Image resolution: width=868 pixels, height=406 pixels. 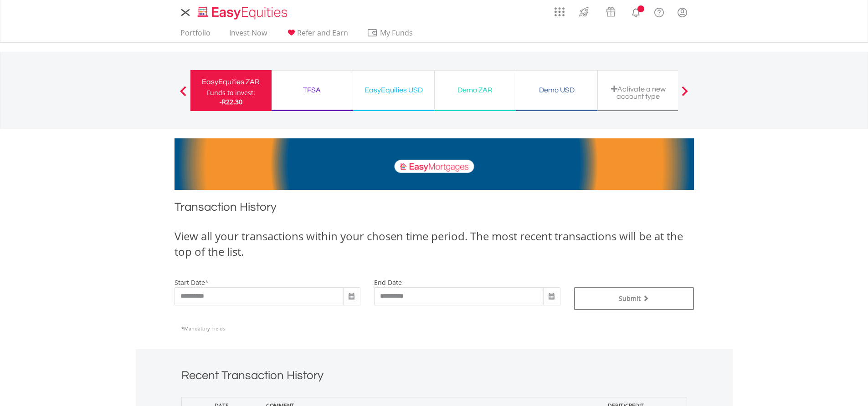 What do you see at coordinates (434, 209) in the screenshot?
I see `h1: Transaction History` at bounding box center [434, 209].